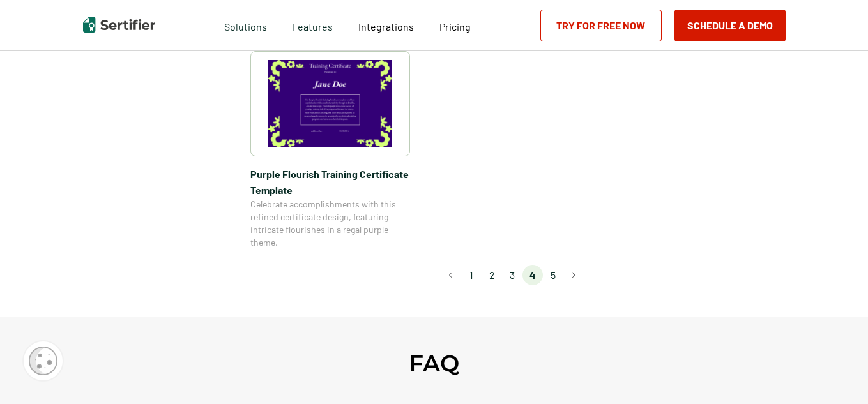 Image resolution: width=868 pixels, height=404 pixels. Describe the element at coordinates (491, 275) in the screenshot. I see `li: page 2` at that location.